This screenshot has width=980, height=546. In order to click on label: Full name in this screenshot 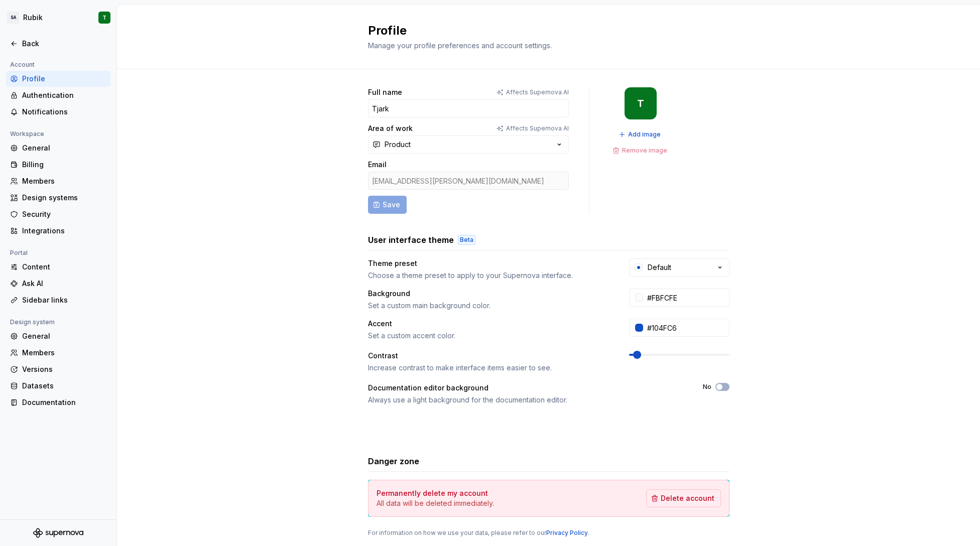, I will do `click(386, 92)`.